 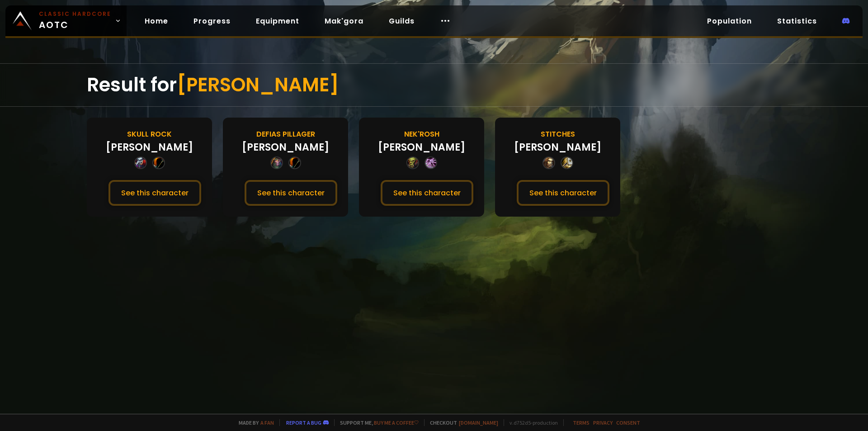 I want to click on span: AOTC, so click(x=75, y=21).